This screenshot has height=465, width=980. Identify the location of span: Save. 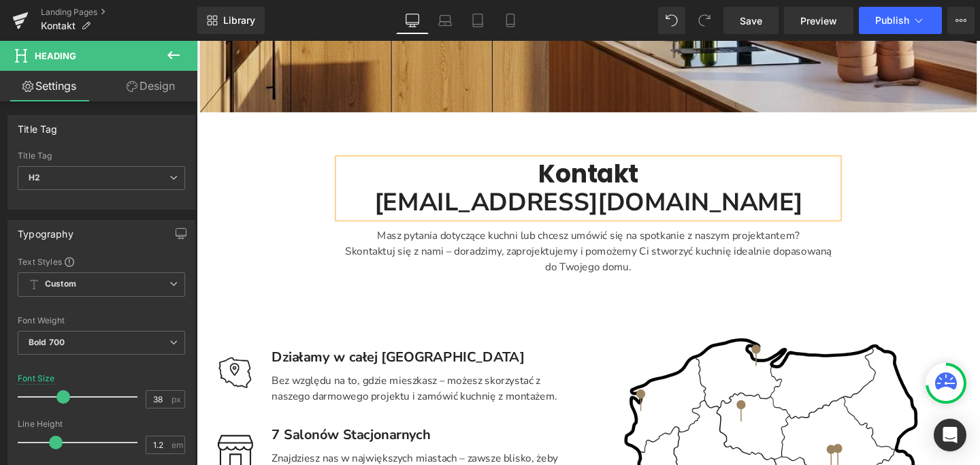
(751, 20).